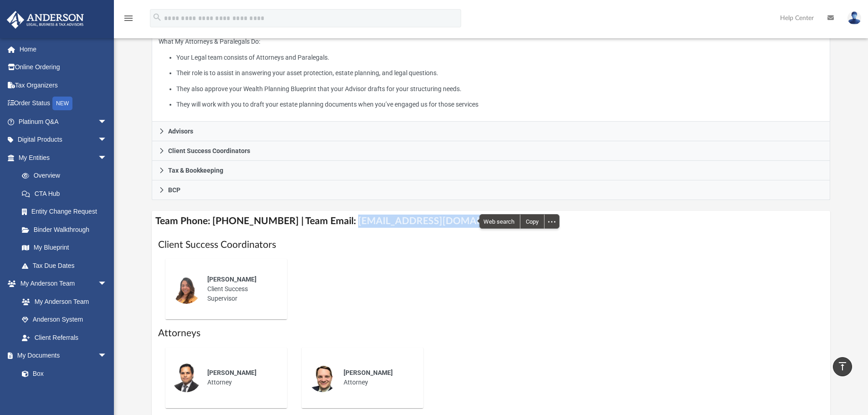 Image resolution: width=868 pixels, height=415 pixels. What do you see at coordinates (843, 366) in the screenshot?
I see `i: vertical_align_top` at bounding box center [843, 366].